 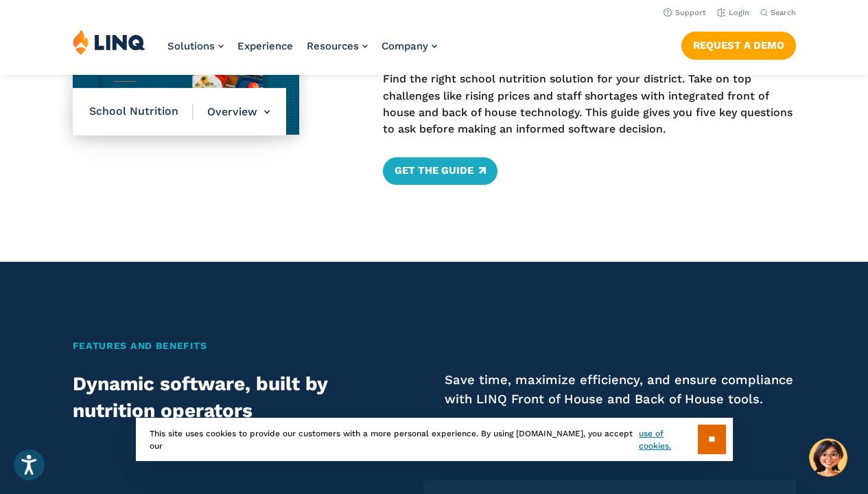 I want to click on span: Company, so click(x=405, y=46).